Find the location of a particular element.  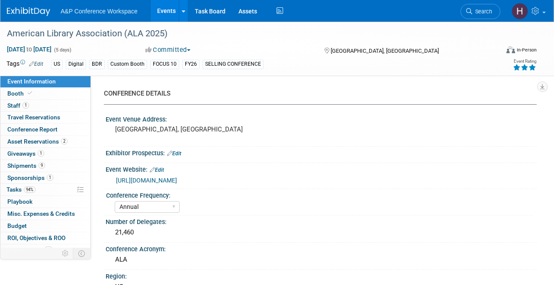

span: Tasks is located at coordinates (21, 190).